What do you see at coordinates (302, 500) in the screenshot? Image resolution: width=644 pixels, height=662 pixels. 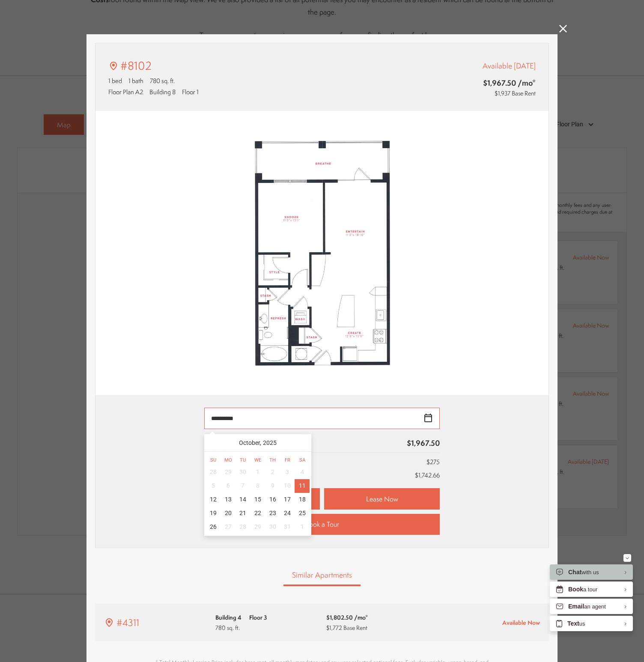 I see `div: 18` at bounding box center [302, 500].